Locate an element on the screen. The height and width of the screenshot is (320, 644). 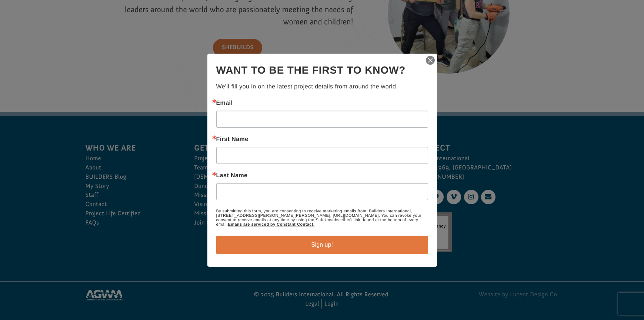
img: US.png is located at coordinates (16, 32).